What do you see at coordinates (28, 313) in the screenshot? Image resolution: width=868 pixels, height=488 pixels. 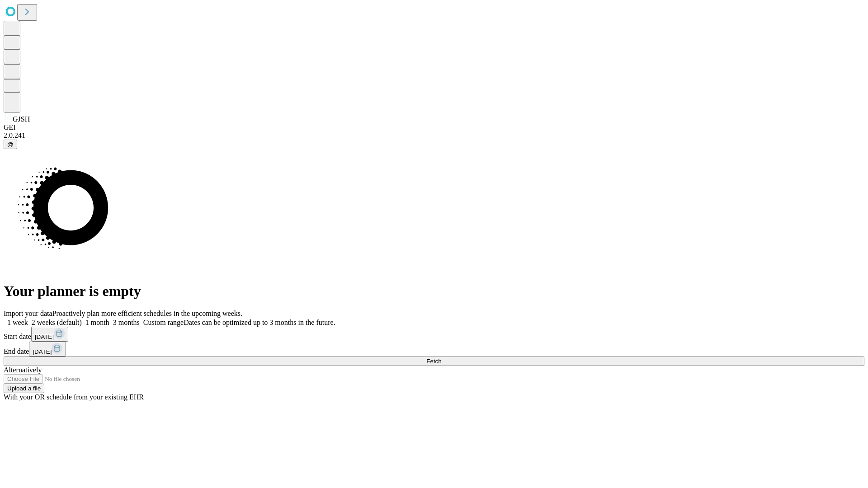 I see `span: Import your data` at bounding box center [28, 313].